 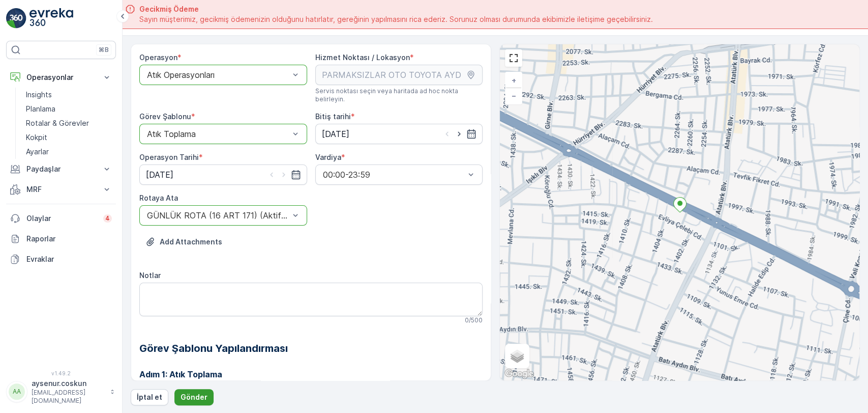 I want to click on a: Raporlar, so click(x=61, y=239).